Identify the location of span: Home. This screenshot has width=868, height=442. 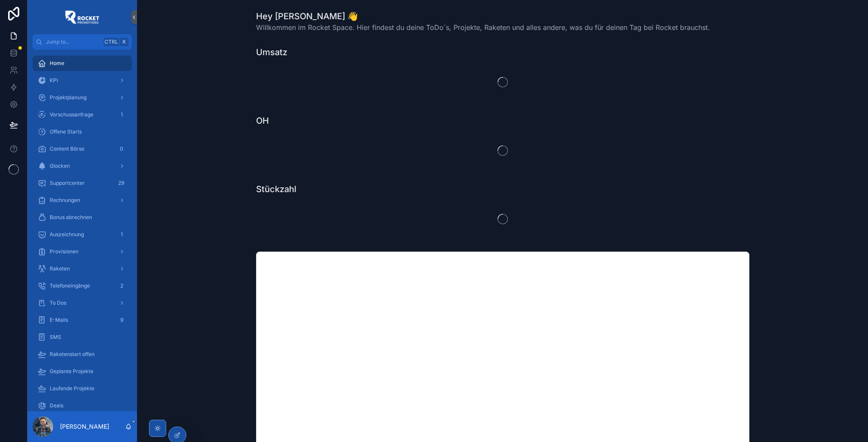
(57, 63).